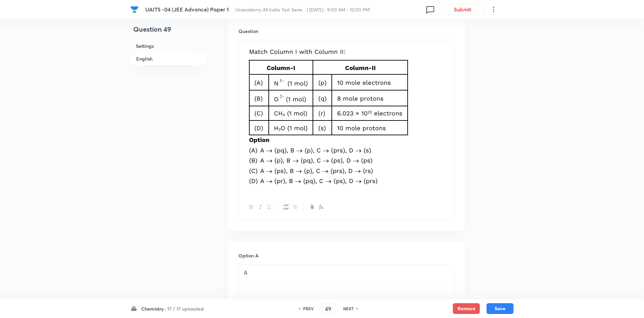 The width and height of the screenshot is (644, 318). Describe the element at coordinates (346, 273) in the screenshot. I see `p: A` at that location.